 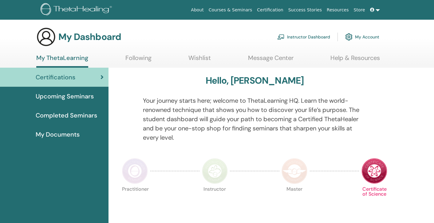 I want to click on img: logo.png, so click(x=77, y=10).